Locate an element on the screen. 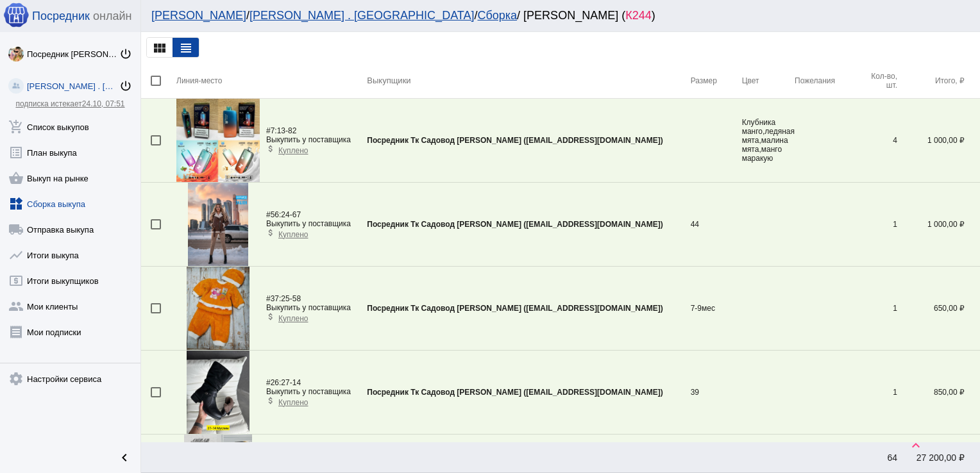 This screenshot has width=980, height=473. img: D3gkWM.jpg is located at coordinates (218, 225).